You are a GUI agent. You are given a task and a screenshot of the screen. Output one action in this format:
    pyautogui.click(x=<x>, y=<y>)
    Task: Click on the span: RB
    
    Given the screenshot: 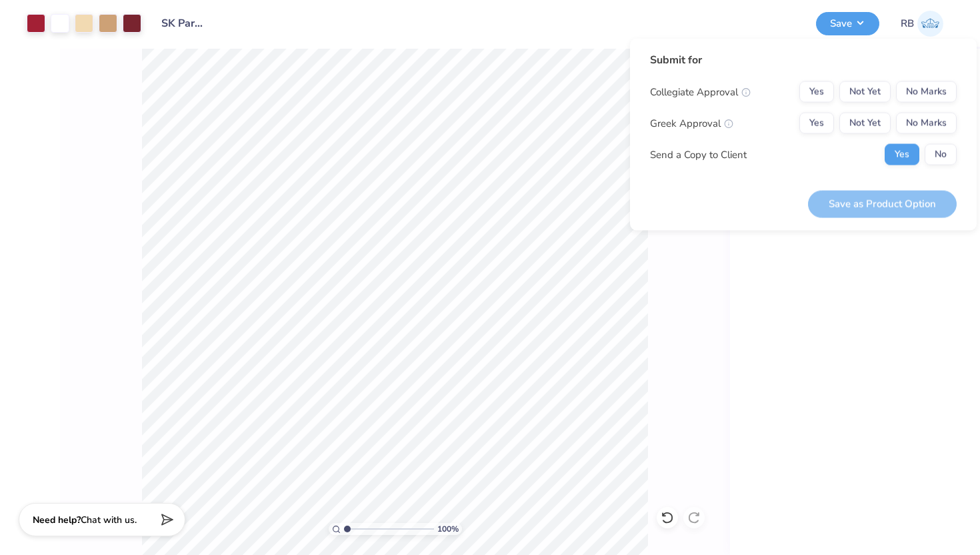 What is the action you would take?
    pyautogui.click(x=907, y=23)
    